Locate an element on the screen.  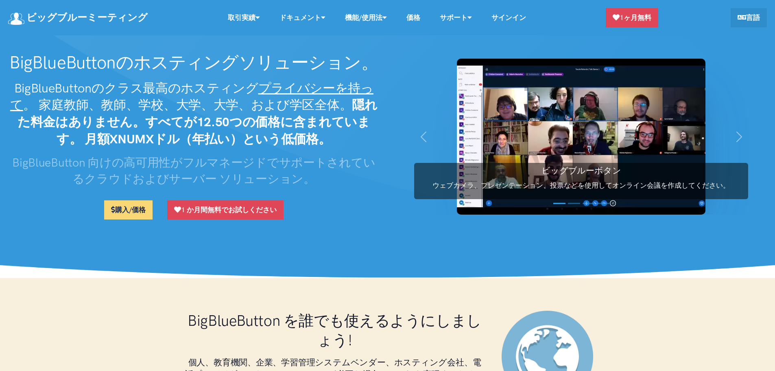
h1: BigBlueButtonのホスティングソリューション。 is located at coordinates (194, 63).